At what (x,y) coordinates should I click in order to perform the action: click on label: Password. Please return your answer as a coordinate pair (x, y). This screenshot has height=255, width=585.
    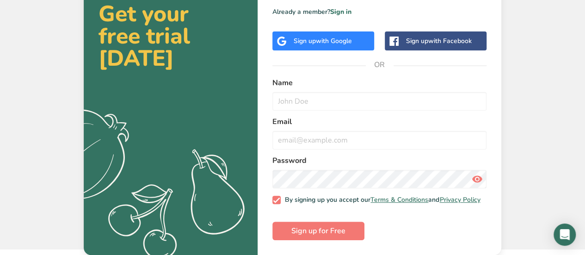
    Looking at the image, I should click on (379, 160).